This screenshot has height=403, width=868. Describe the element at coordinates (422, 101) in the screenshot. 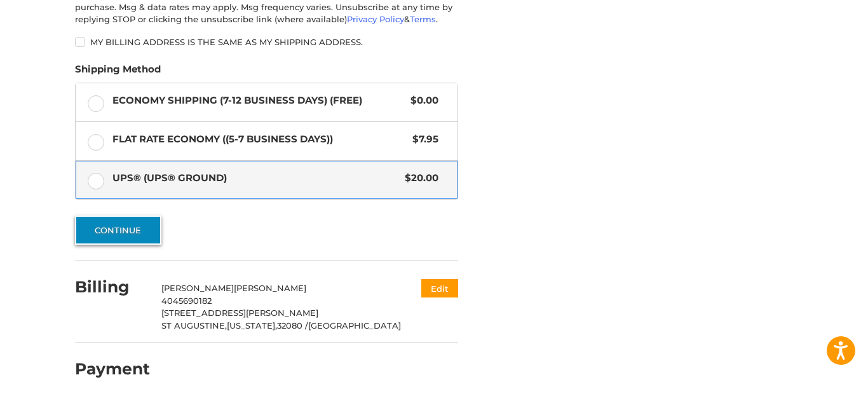

I see `span: $0.00` at that location.